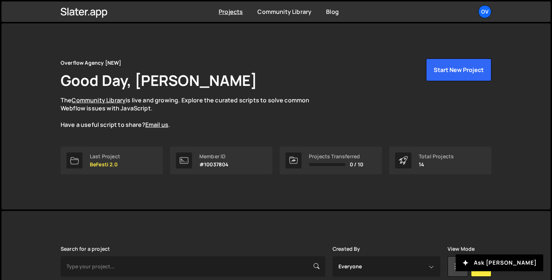 Image resolution: width=552 pixels, height=280 pixels. Describe the element at coordinates (85, 249) in the screenshot. I see `label: Search for a project` at that location.